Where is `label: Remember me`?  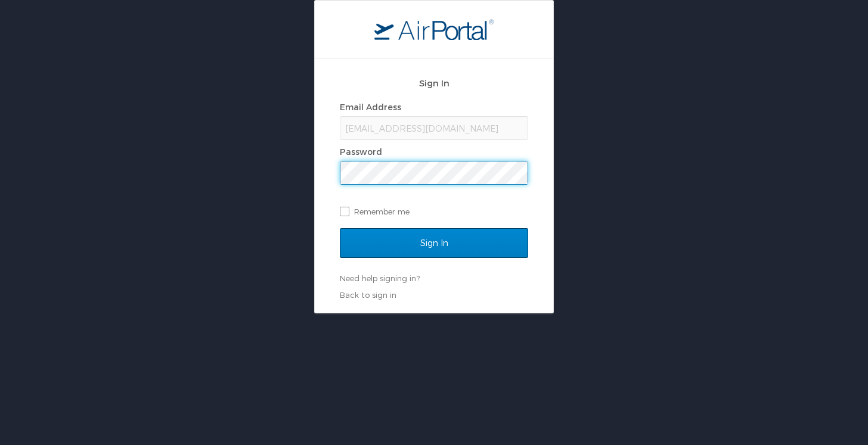 label: Remember me is located at coordinates (434, 211).